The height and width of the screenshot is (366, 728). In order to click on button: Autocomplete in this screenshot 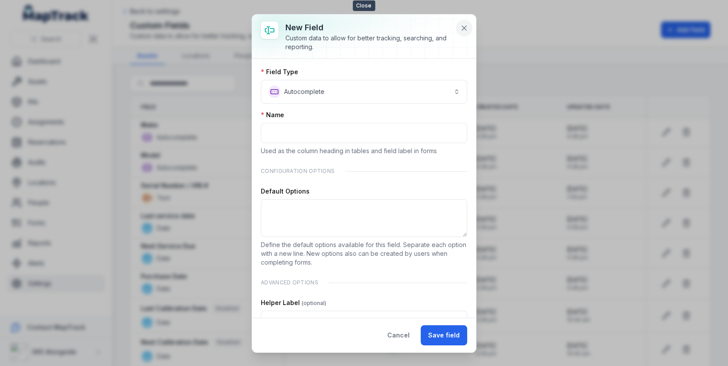, I will do `click(364, 92)`.